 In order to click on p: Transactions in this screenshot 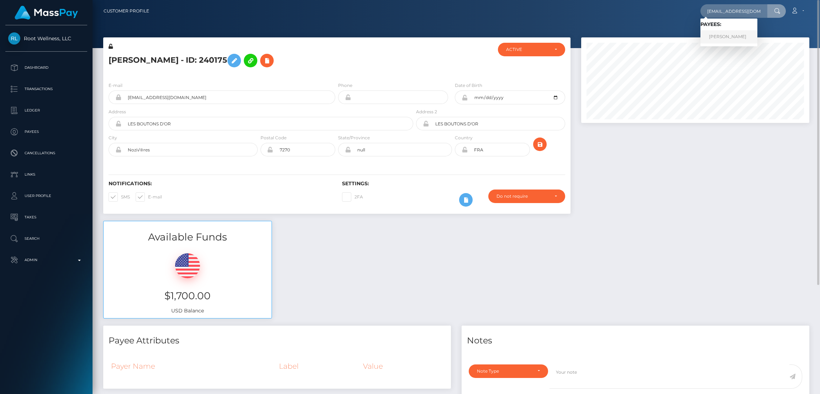, I will do `click(46, 89)`.